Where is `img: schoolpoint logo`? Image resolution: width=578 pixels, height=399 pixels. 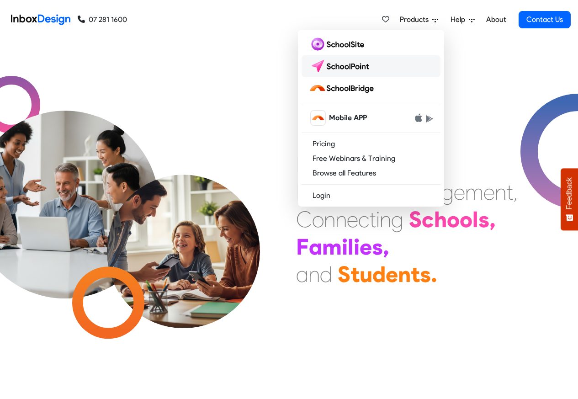
img: schoolpoint logo is located at coordinates (341, 66).